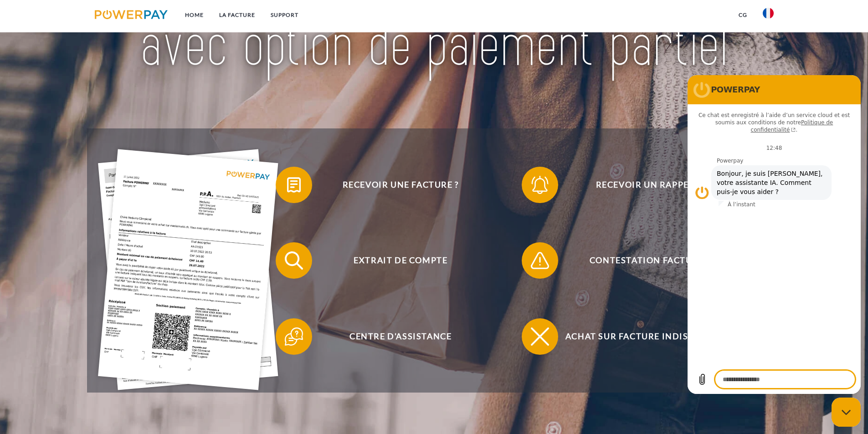 This screenshot has height=434, width=868. Describe the element at coordinates (87, 47) in the screenshot. I see `p: Ce chat est enregistré à l’aide d’un service cloud et est soumis aux conditions de notre .` at that location.